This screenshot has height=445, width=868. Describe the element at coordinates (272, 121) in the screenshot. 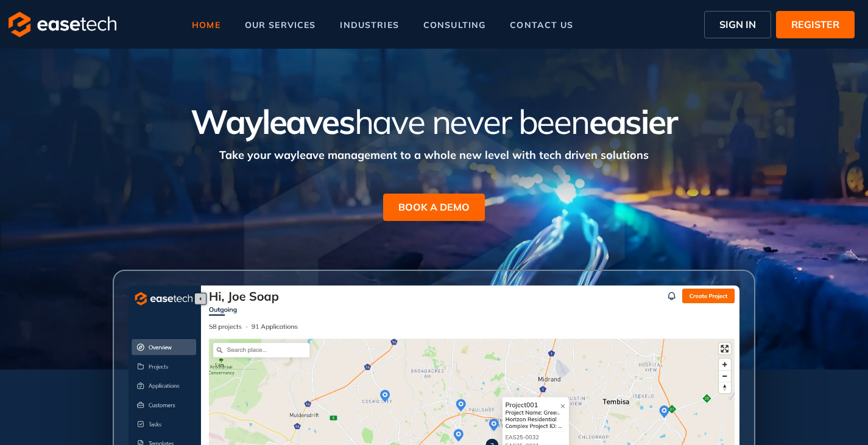

I see `span: Wayleaves` at that location.